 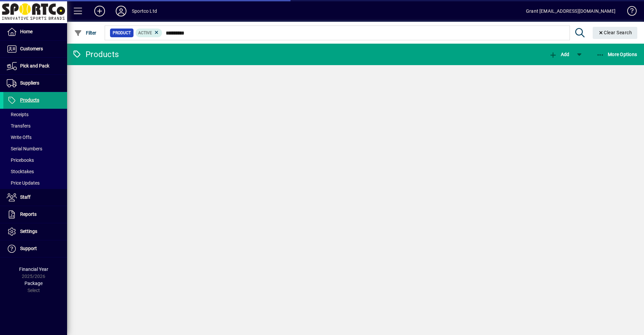 I want to click on a: Write Offs, so click(x=35, y=137).